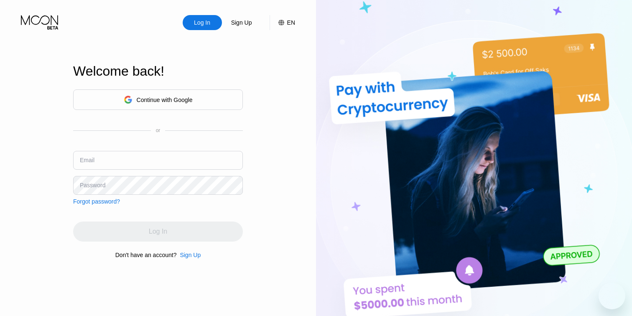  Describe the element at coordinates (202, 23) in the screenshot. I see `div: Log In` at that location.